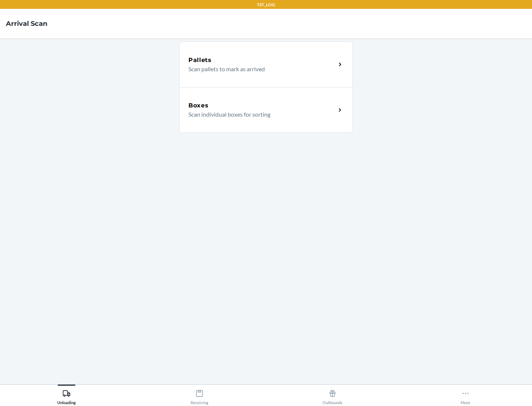 The height and width of the screenshot is (406, 532). I want to click on p: Scan individual boxes for sorting, so click(259, 115).